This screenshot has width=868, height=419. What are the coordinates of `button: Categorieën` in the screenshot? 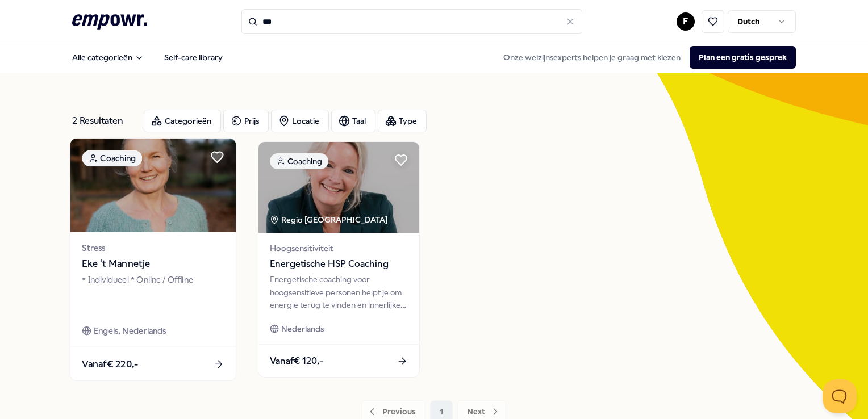 It's located at (183, 121).